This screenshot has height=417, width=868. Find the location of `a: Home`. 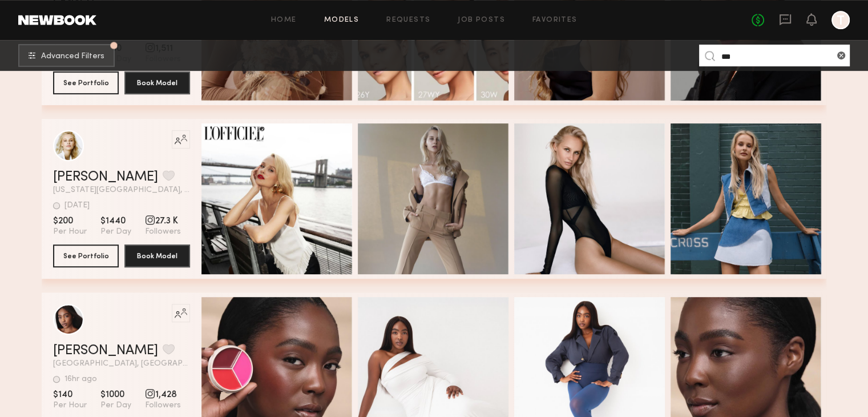

a: Home is located at coordinates (283, 20).